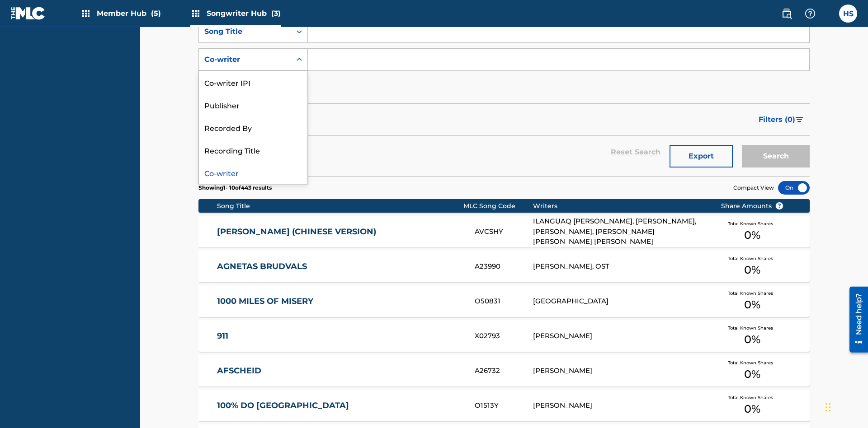 Image resolution: width=868 pixels, height=428 pixels. Describe the element at coordinates (754, 188) in the screenshot. I see `span: Compact View` at that location.